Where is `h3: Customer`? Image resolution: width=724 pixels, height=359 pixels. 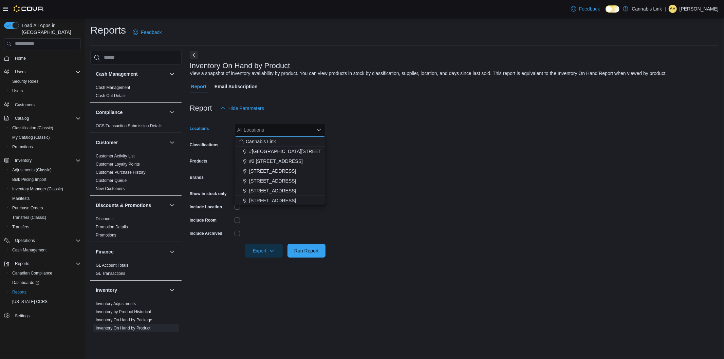
h3: Customer is located at coordinates (107, 143).